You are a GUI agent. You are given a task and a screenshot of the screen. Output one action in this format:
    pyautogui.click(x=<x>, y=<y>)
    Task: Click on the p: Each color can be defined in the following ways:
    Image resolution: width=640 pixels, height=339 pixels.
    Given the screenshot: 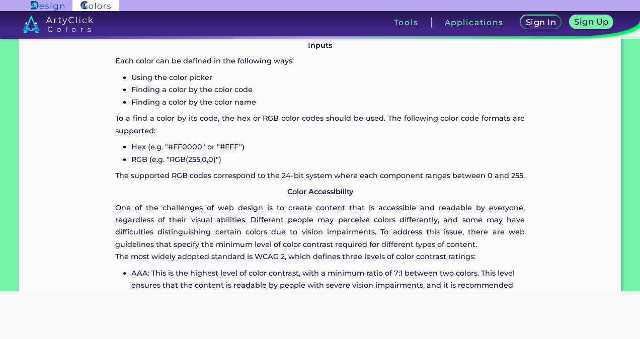 What is the action you would take?
    pyautogui.click(x=320, y=61)
    